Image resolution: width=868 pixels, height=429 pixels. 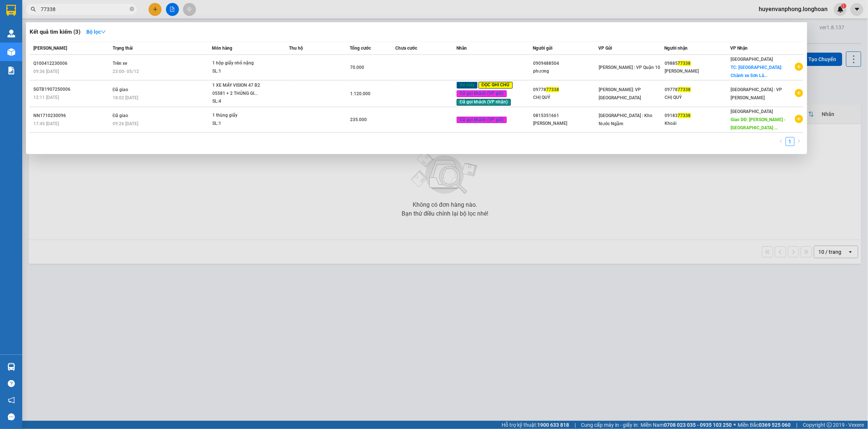 I want to click on span: Trạng thái, so click(x=122, y=48).